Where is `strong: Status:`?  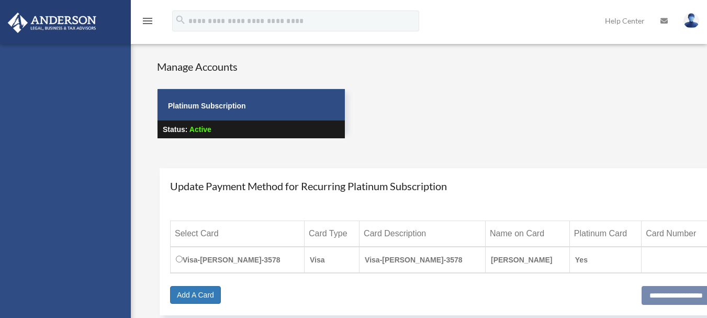 strong: Status: is located at coordinates (175, 129).